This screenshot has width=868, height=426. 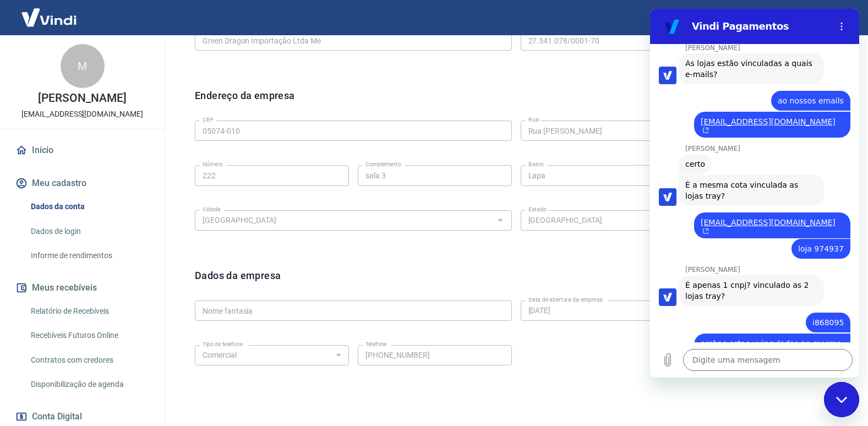 What do you see at coordinates (383, 164) in the screenshot?
I see `label: Complemento` at bounding box center [383, 164].